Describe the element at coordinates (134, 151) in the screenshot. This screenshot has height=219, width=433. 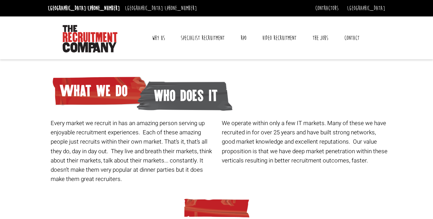
I see `p: Every market we recruit in has an amazing person serving up enjoyable recruitment experiences. Ea...` at that location.